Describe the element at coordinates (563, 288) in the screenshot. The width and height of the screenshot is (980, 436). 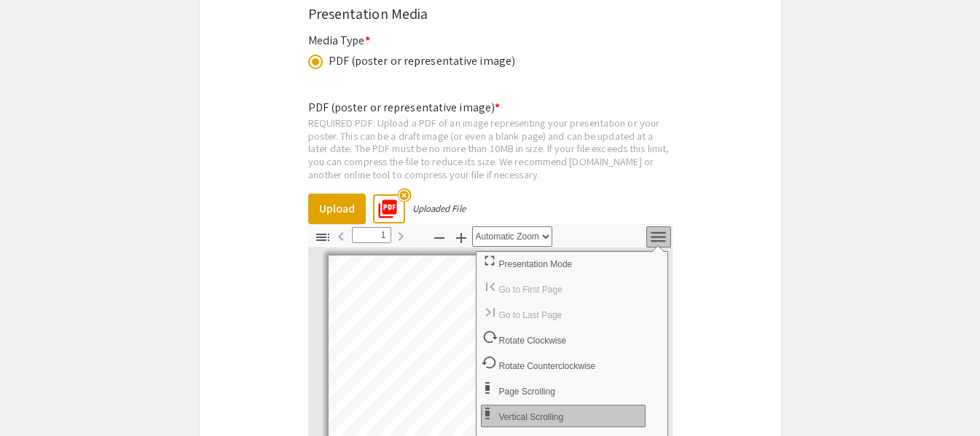
I see `button: Go to First Page` at that location.